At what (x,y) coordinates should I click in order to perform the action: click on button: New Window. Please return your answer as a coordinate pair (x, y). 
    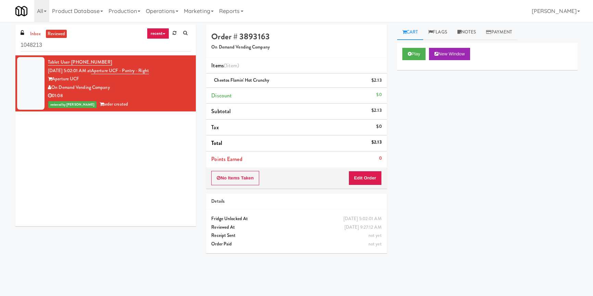
    Looking at the image, I should click on (449, 54).